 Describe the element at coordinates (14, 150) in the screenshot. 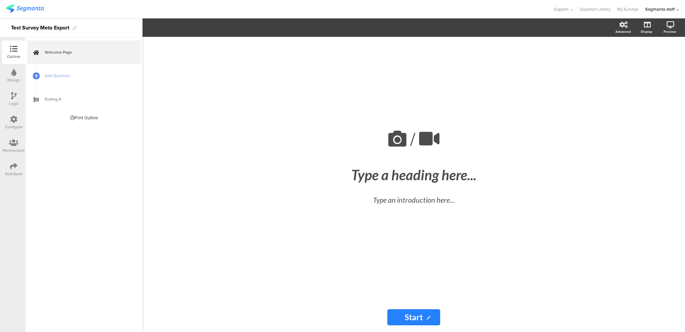

I see `div: Permissions` at that location.